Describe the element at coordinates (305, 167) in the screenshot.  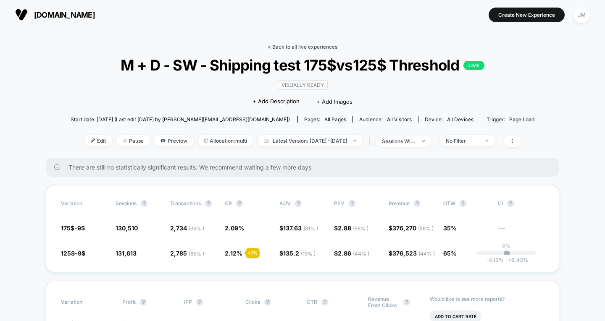
I see `span: There are still no statistically significant results. We recommend waiting a few more days` at that location.